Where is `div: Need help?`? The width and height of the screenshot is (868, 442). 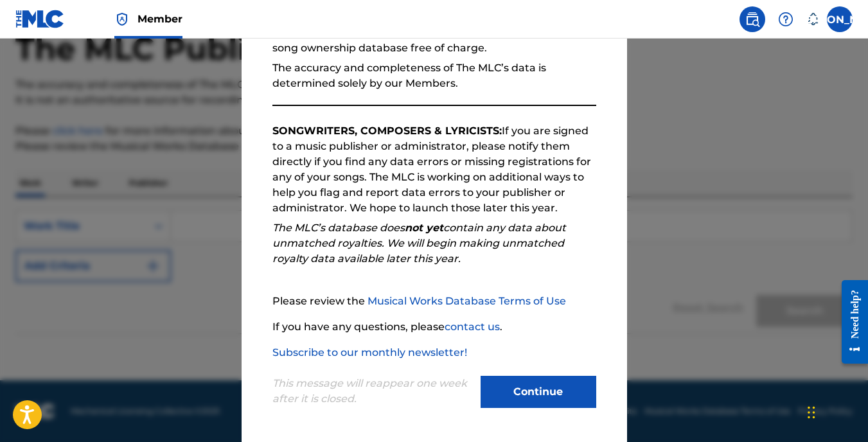
div: Need help? is located at coordinates (22, 44).